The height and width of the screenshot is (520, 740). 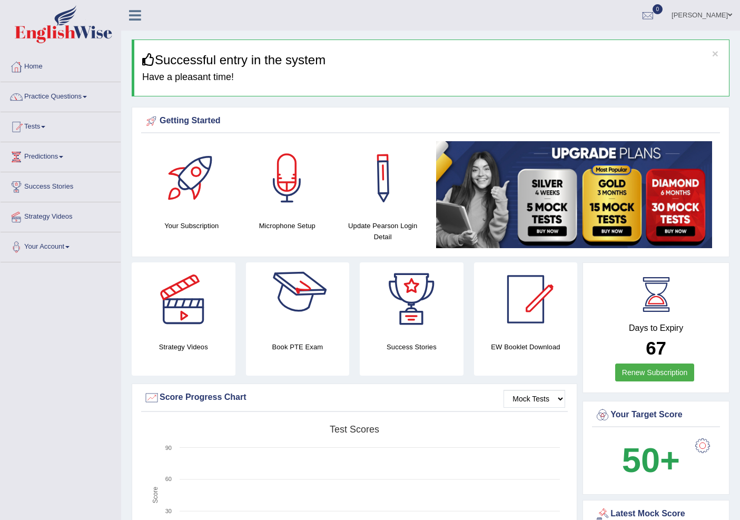 What do you see at coordinates (655, 415) in the screenshot?
I see `div: Your Target Score` at bounding box center [655, 415].